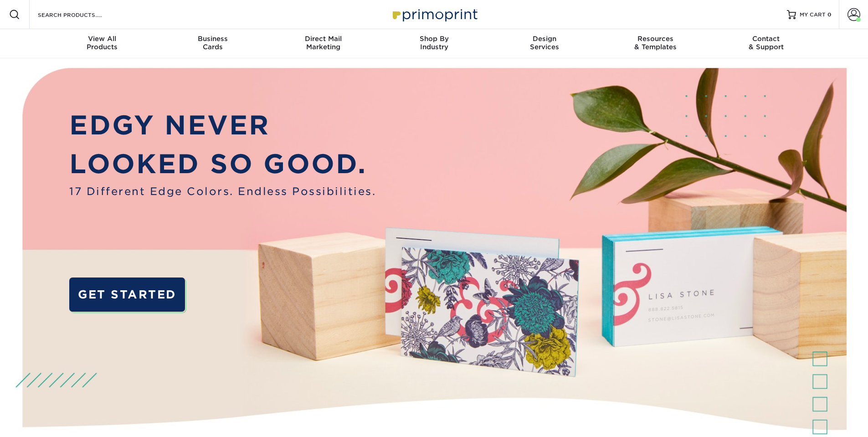 This screenshot has width=868, height=437. I want to click on a: BusinessCards, so click(213, 44).